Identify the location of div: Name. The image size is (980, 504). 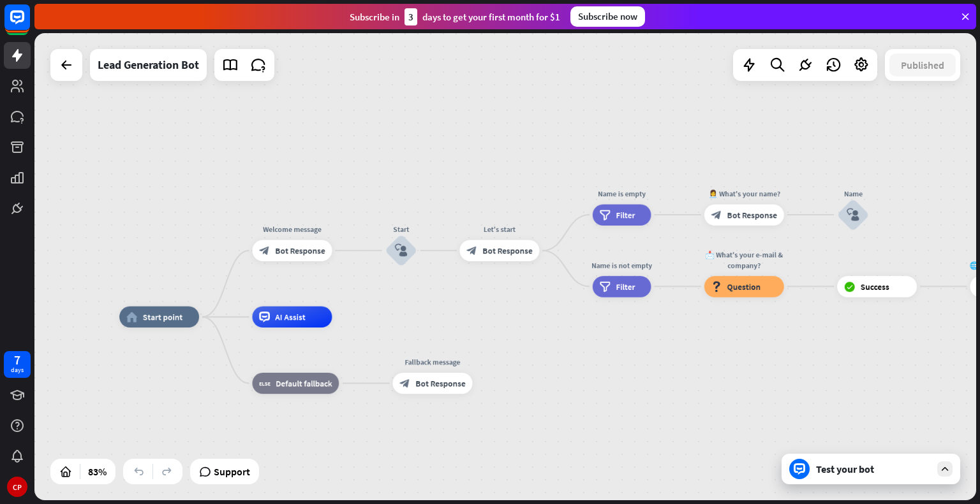
(853, 193).